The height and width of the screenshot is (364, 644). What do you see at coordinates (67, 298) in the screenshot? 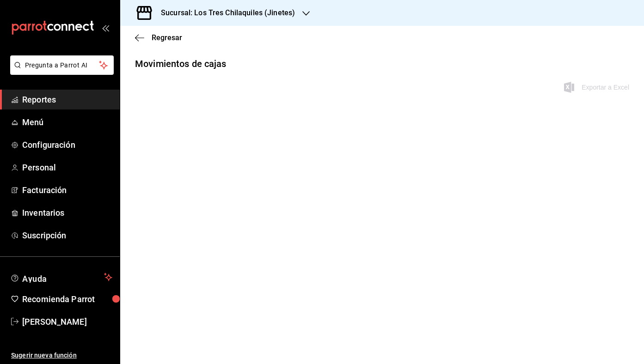
I see `span: Recomienda Parrot` at bounding box center [67, 298].